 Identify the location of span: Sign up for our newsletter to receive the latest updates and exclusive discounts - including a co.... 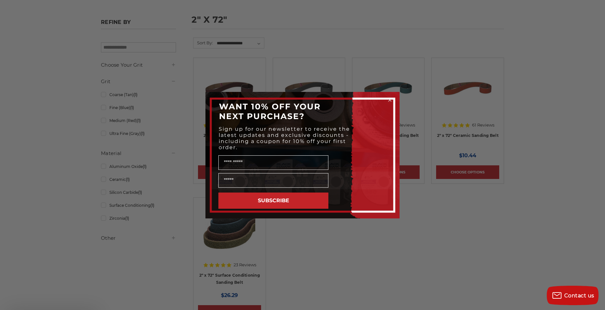
(284, 138).